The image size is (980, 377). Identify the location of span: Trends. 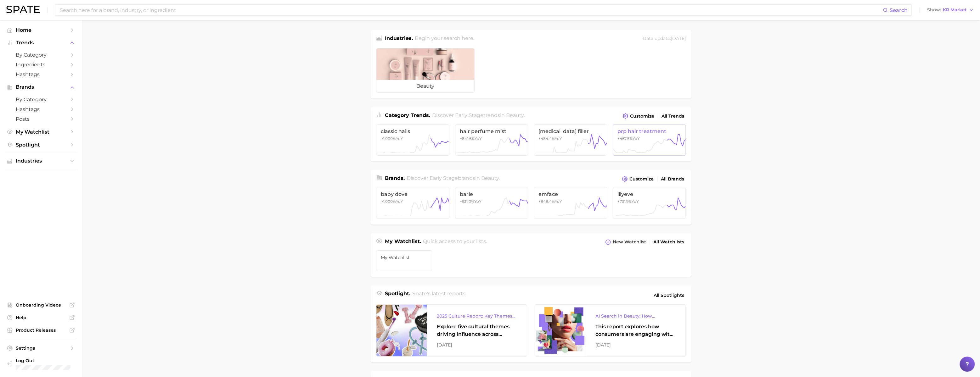
(41, 43).